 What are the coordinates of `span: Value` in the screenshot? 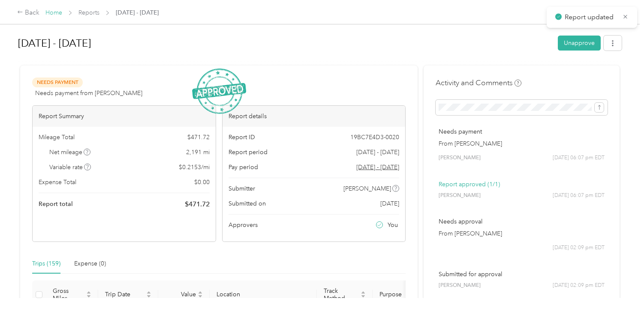 It's located at (181, 295).